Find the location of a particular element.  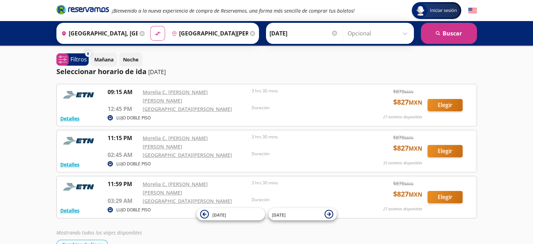

p: Filtros is located at coordinates (79, 59).